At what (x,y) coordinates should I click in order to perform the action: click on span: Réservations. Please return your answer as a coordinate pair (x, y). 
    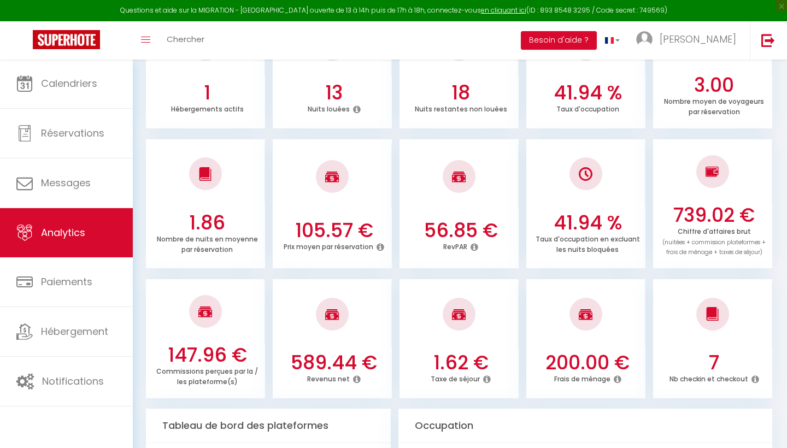
    Looking at the image, I should click on (73, 133).